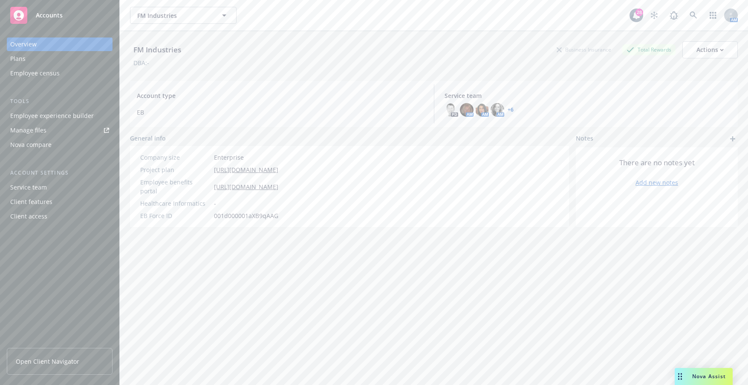 The height and width of the screenshot is (385, 748). What do you see at coordinates (29, 216) in the screenshot?
I see `div: Client access` at bounding box center [29, 216].